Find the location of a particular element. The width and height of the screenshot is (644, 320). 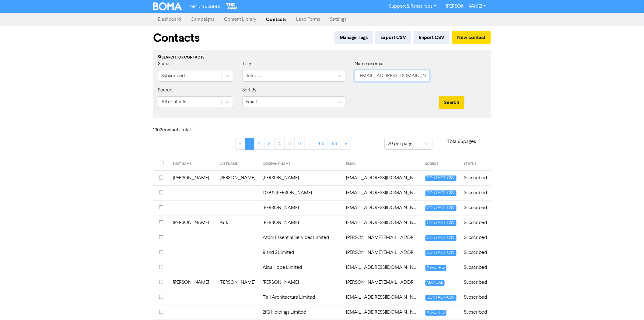

label: Sort By is located at coordinates (249, 90).